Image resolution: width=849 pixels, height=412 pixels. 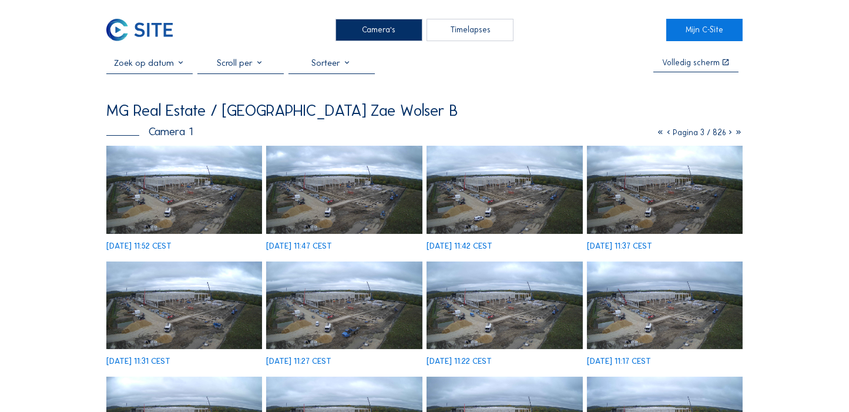 What do you see at coordinates (504, 189) in the screenshot?
I see `img: image_53787968` at bounding box center [504, 189].